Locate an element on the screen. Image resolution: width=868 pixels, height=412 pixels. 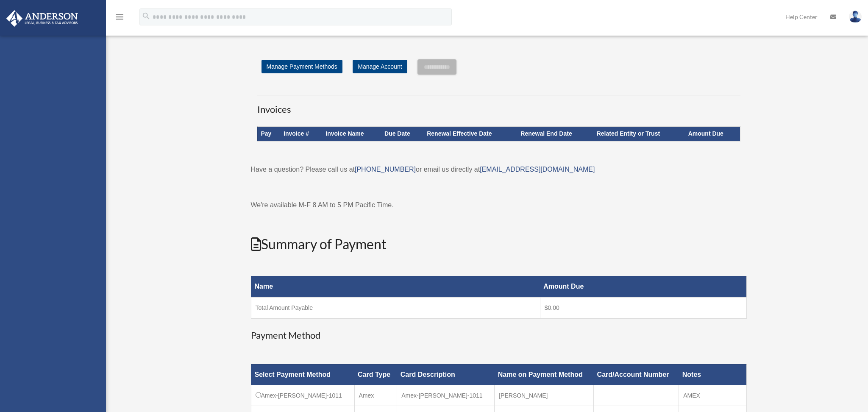
td: $0.00 is located at coordinates (643, 308).